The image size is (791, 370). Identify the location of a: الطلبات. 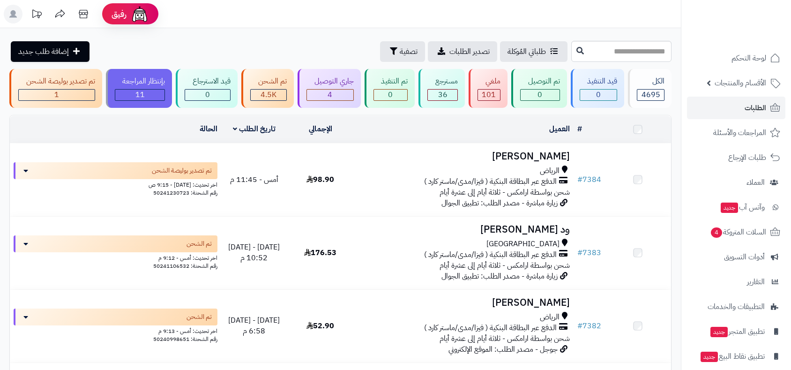
(736, 108).